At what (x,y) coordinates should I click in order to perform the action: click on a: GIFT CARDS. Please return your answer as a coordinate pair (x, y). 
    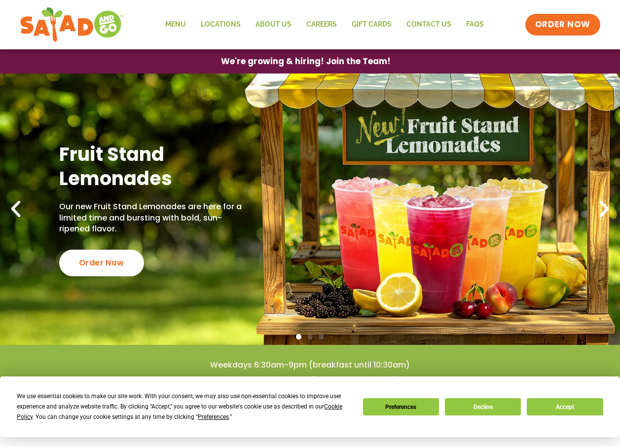
    Looking at the image, I should click on (371, 25).